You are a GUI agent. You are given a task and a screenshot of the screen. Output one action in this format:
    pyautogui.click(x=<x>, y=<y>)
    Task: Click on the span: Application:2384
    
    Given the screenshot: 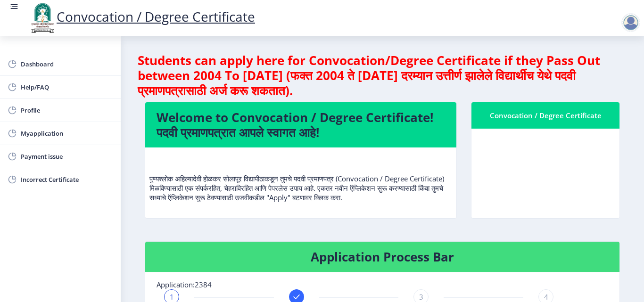 What is the action you would take?
    pyautogui.click(x=184, y=285)
    